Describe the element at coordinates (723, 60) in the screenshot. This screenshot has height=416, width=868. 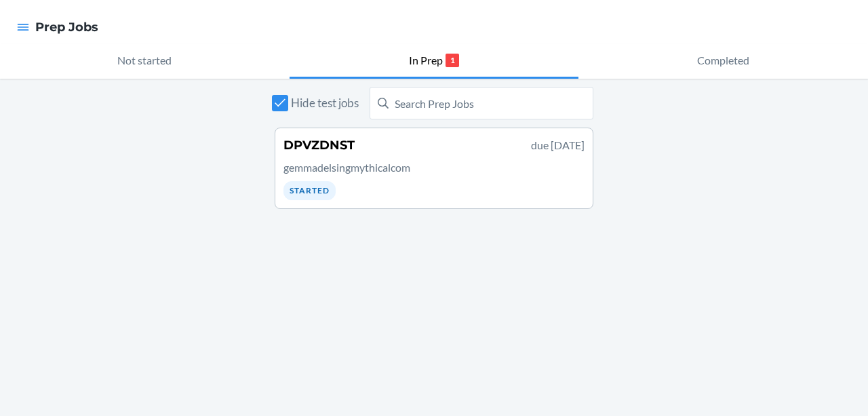
I see `p: Completed` at that location.